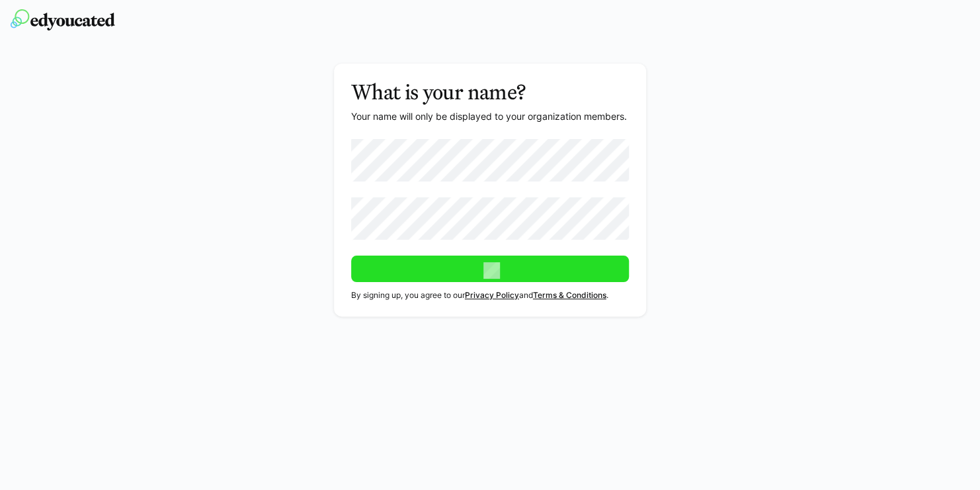 This screenshot has height=490, width=980. What do you see at coordinates (490, 117) in the screenshot?
I see `p: Your name will only be displayed to your organization members.` at bounding box center [490, 117].